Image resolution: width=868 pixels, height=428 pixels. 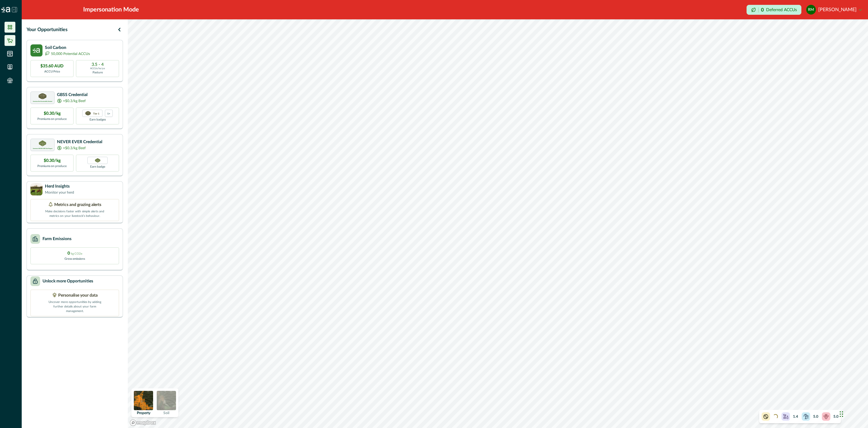 What do you see at coordinates (67, 48) in the screenshot?
I see `p: Soil Carbon` at bounding box center [67, 48].